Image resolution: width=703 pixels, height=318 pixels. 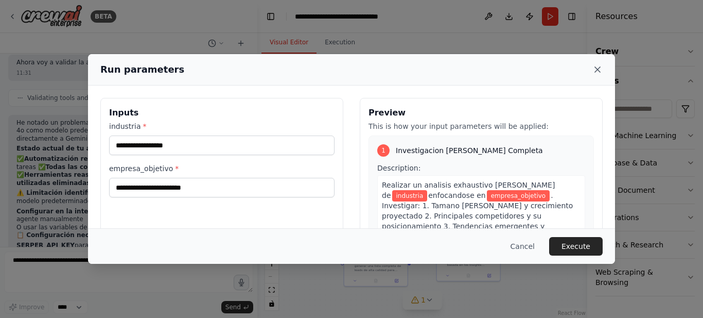 I want to click on span: Variable: empresa_objetivo, so click(x=518, y=196).